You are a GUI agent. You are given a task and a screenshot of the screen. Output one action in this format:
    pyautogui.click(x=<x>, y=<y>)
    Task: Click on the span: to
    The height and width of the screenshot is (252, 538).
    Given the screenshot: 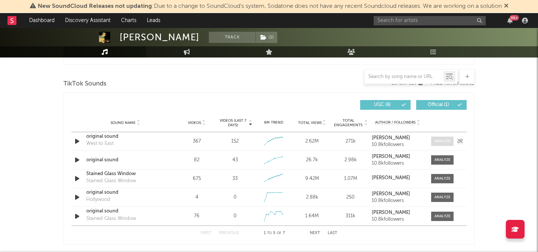 What is the action you would take?
    pyautogui.click(x=269, y=233)
    